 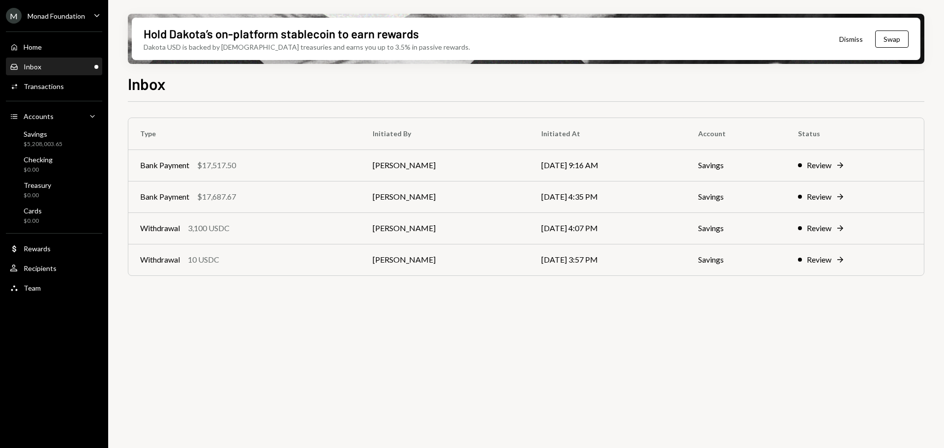 I want to click on th: Account, so click(x=736, y=134).